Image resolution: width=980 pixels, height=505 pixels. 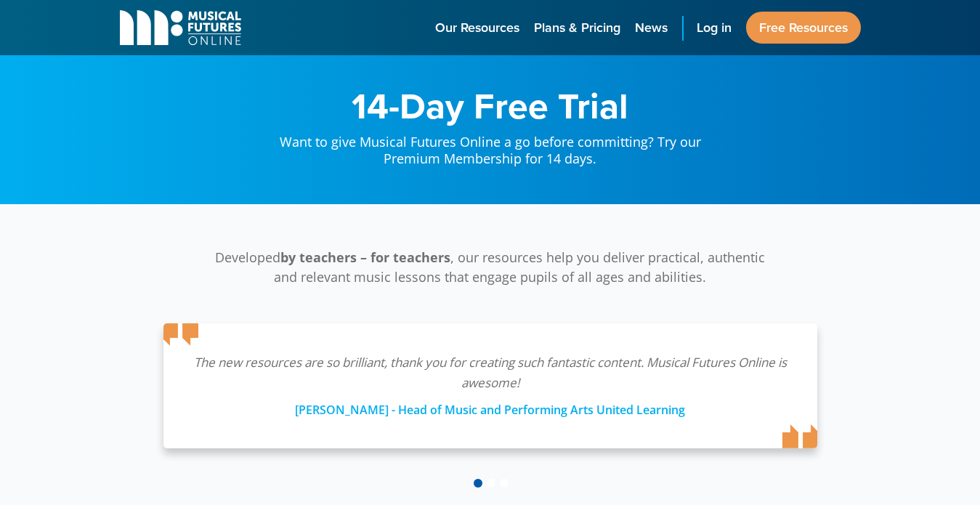 I want to click on span: News, so click(x=651, y=28).